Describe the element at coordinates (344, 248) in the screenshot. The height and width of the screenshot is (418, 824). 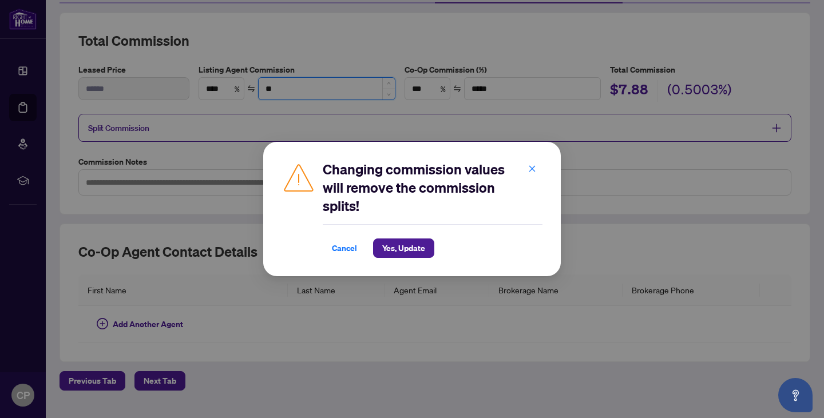
I see `button: Cancel` at that location.